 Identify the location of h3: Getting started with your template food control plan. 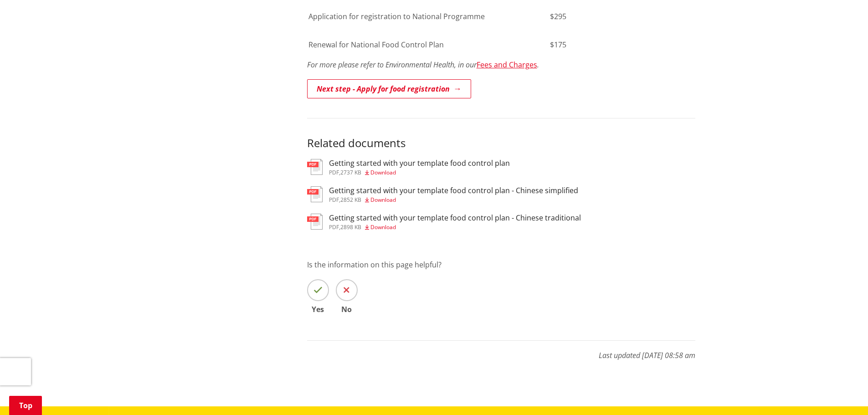
(420, 163).